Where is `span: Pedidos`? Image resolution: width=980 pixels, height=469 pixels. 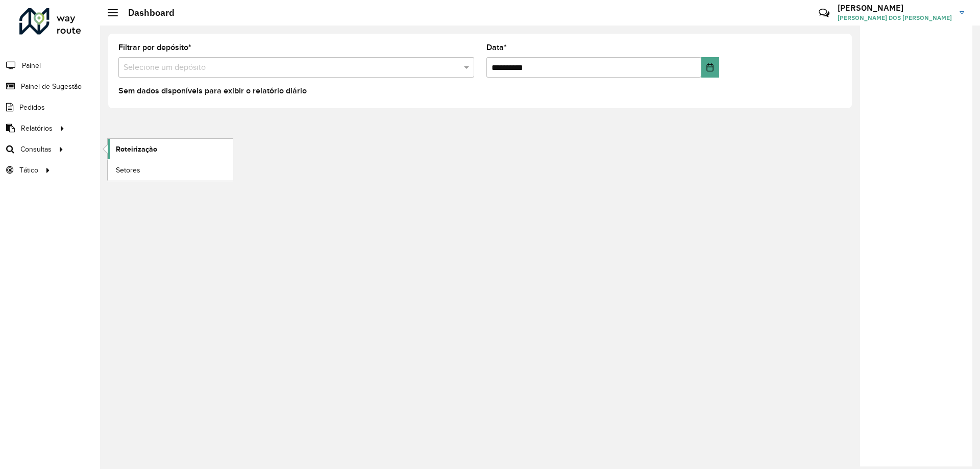 span: Pedidos is located at coordinates (32, 108).